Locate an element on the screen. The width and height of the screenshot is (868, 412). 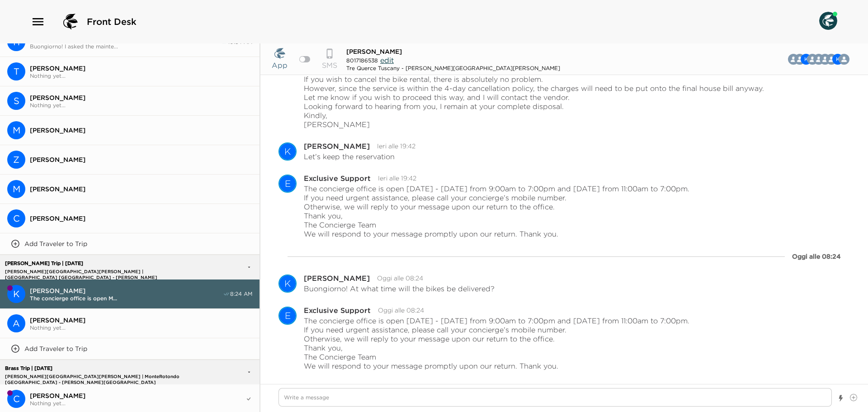
img: logo is located at coordinates (70, 22).